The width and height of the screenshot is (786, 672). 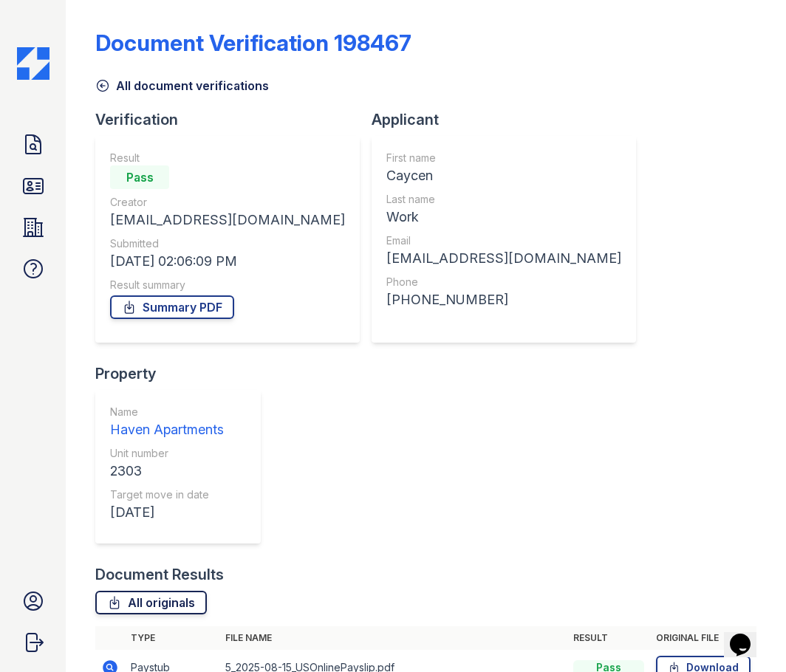 What do you see at coordinates (227, 244) in the screenshot?
I see `div: Submitted` at bounding box center [227, 244].